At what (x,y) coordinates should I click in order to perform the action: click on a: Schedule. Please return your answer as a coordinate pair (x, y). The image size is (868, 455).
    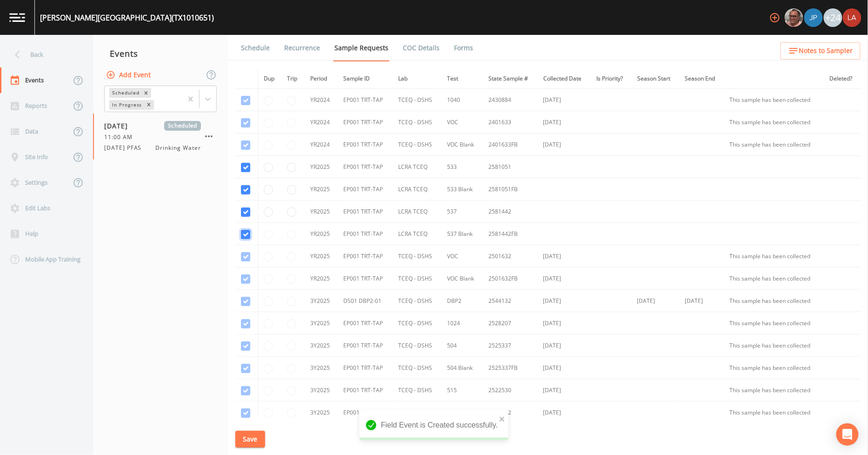
    Looking at the image, I should click on (256, 48).